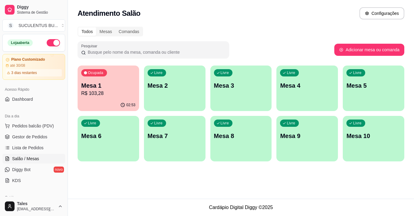 Image resolution: width=414 pixels, height=216 pixels. Describe the element at coordinates (34, 159) in the screenshot. I see `a: Salão / Mesas` at that location.